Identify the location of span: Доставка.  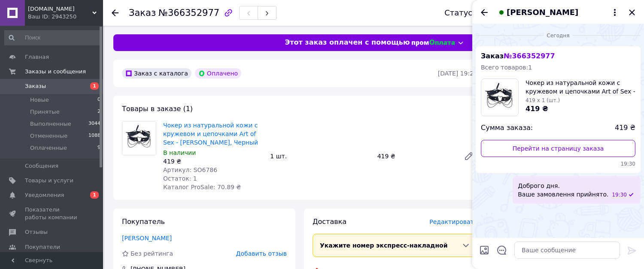
(329, 222).